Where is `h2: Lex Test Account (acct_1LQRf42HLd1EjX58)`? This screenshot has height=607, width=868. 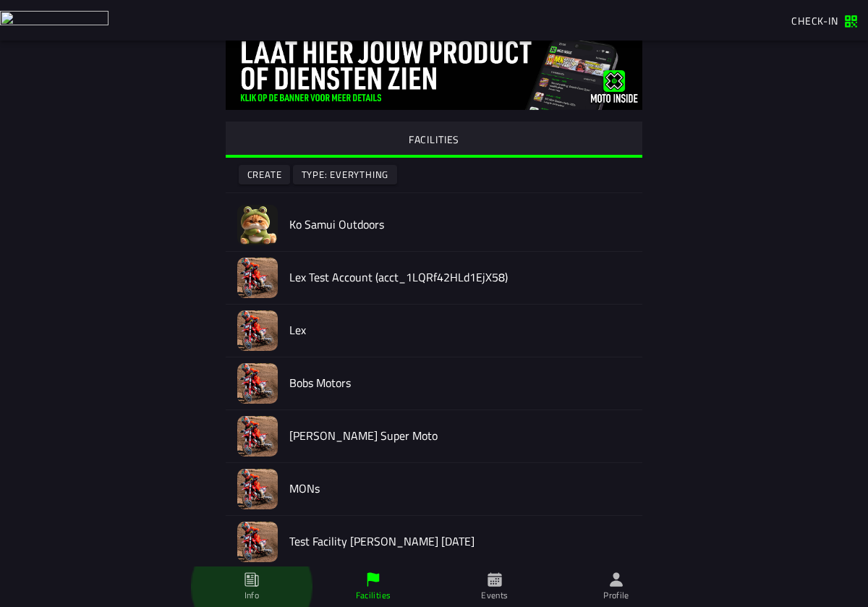
h2: Lex Test Account (acct_1LQRf42HLd1EjX58) is located at coordinates (460, 277).